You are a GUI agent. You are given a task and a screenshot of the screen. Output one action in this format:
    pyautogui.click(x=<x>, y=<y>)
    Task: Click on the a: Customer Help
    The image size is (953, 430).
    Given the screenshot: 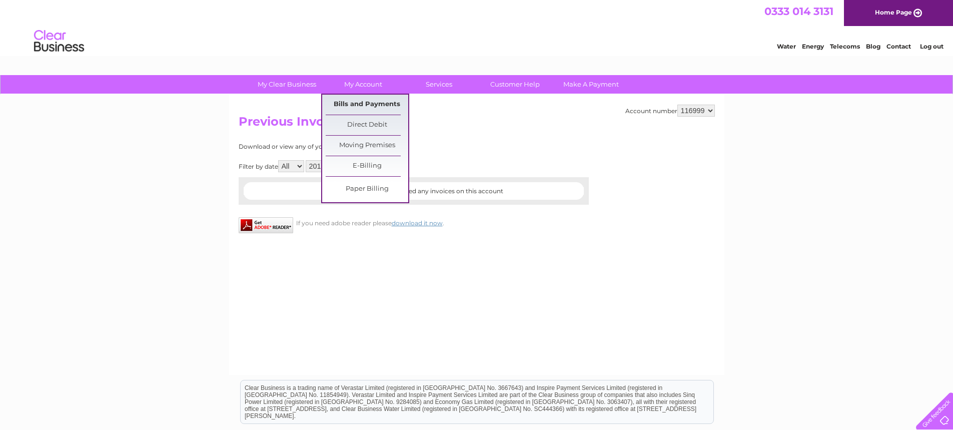 What is the action you would take?
    pyautogui.click(x=515, y=84)
    